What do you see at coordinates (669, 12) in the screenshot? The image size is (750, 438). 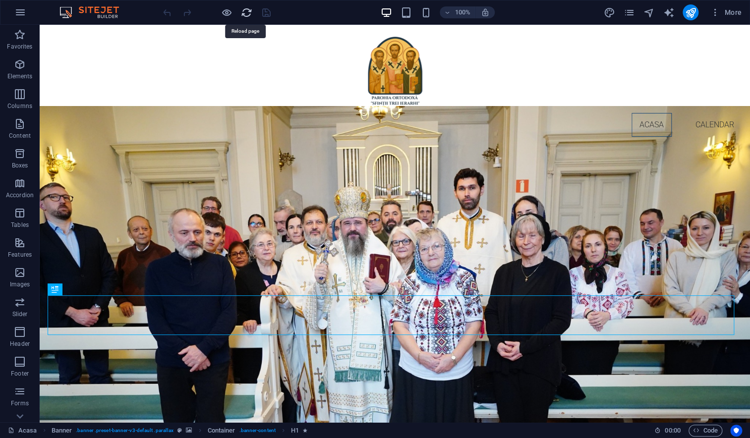 I see `button: text_generator` at bounding box center [669, 12].